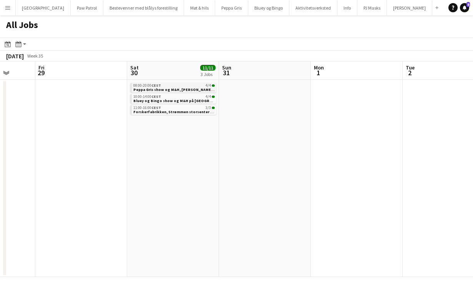  I want to click on span: Fri, so click(42, 68).